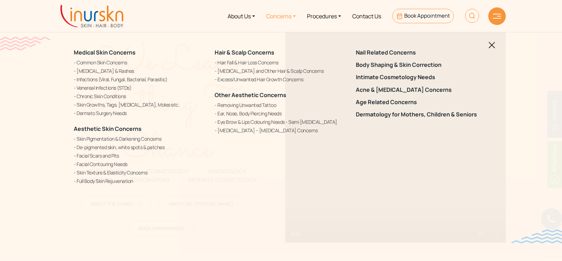  What do you see at coordinates (281, 62) in the screenshot?
I see `a: Hair Fall & Hair Loss Concerns` at bounding box center [281, 62].